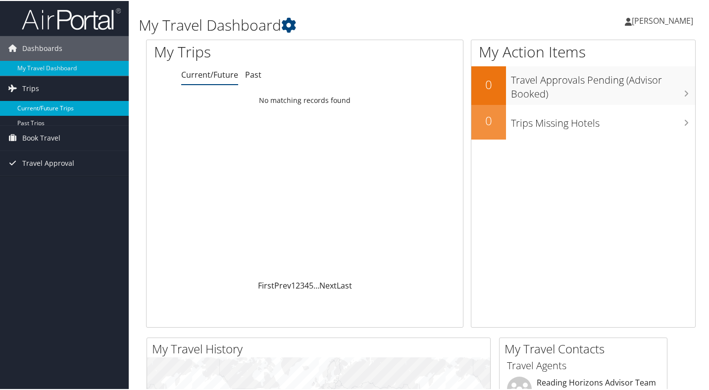 The height and width of the screenshot is (390, 709). I want to click on a: Next, so click(328, 285).